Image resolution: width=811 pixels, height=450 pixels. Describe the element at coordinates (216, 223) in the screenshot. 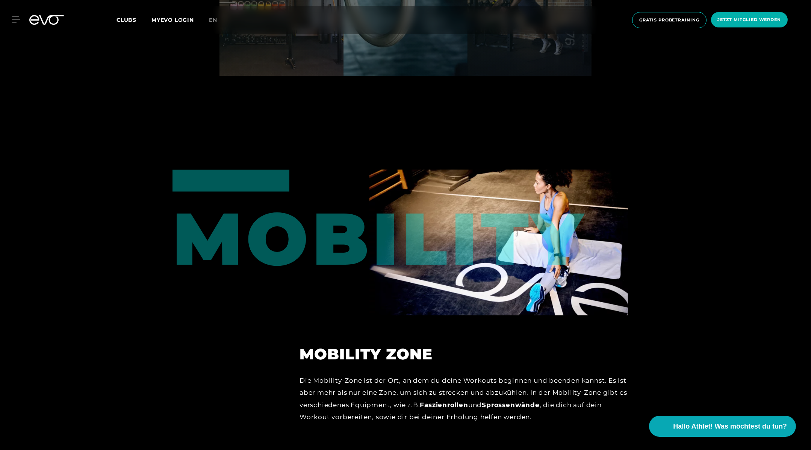

I see `div: MOBILITY` at that location.